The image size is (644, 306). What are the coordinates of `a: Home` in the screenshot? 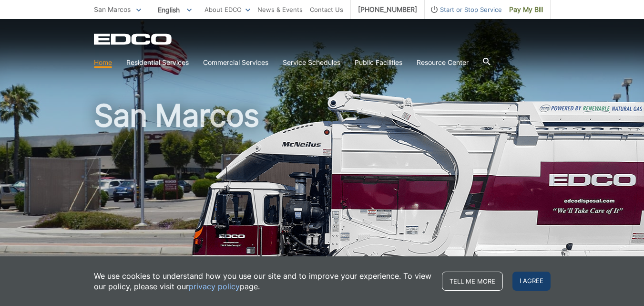 It's located at (103, 62).